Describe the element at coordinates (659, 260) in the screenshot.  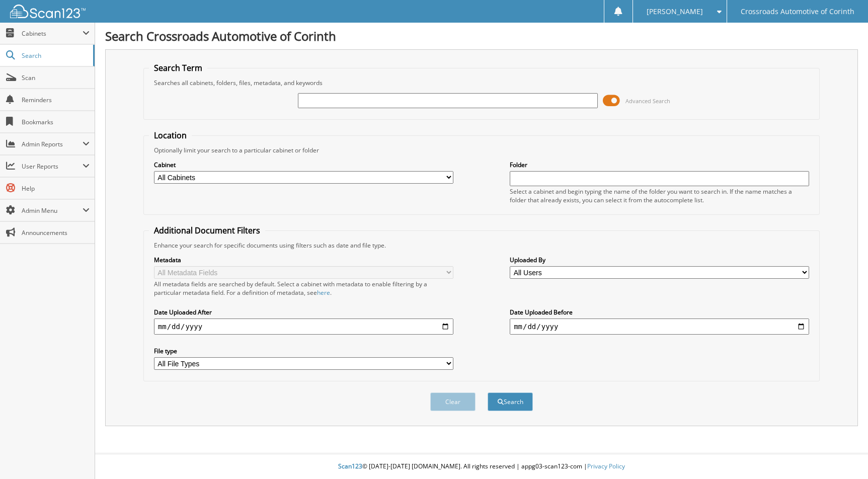
I see `label: Uploaded By` at that location.